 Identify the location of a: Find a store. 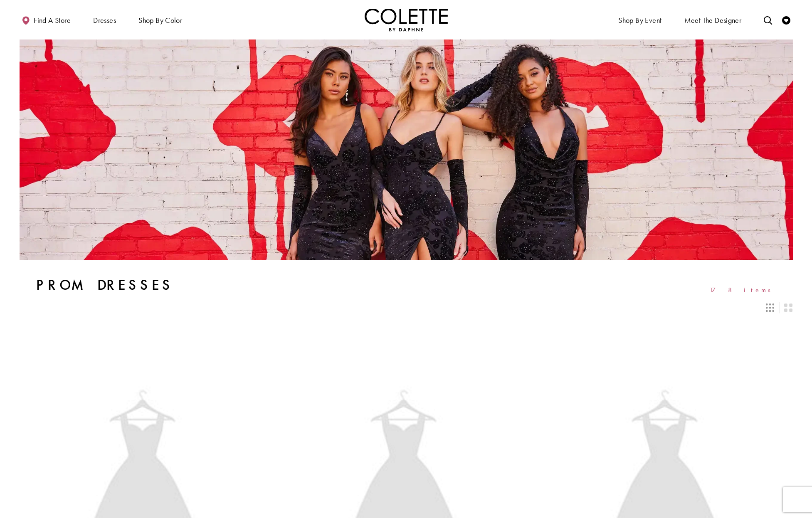
(46, 19).